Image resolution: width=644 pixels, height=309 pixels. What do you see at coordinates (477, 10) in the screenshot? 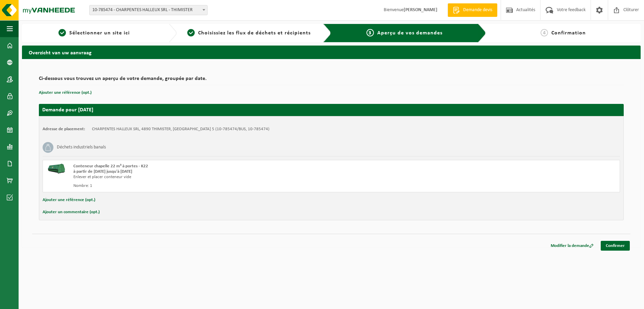
I see `span: Demande devis` at bounding box center [477, 10].